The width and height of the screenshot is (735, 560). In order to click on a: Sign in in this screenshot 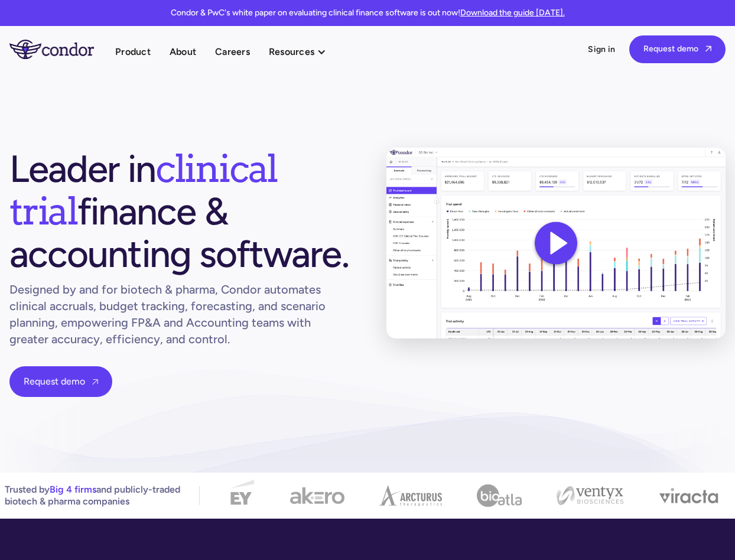, I will do `click(602, 50)`.